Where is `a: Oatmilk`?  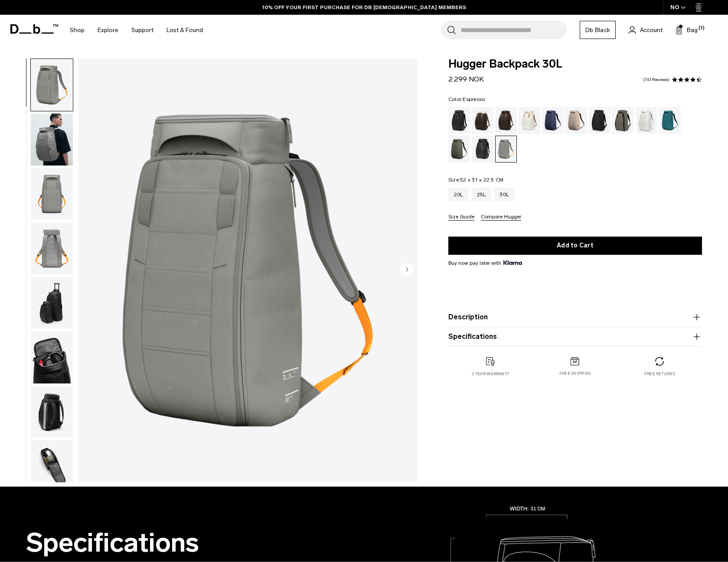 a: Oatmilk is located at coordinates (530, 120).